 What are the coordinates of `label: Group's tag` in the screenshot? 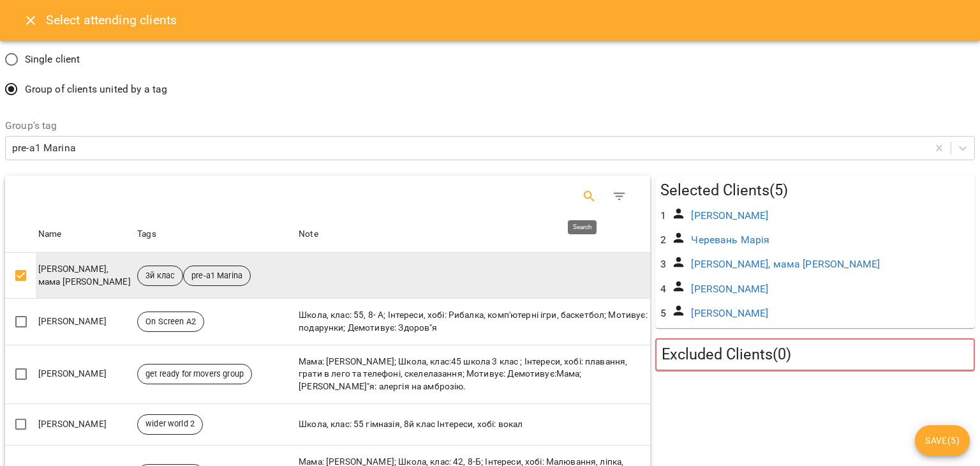 It's located at (490, 126).